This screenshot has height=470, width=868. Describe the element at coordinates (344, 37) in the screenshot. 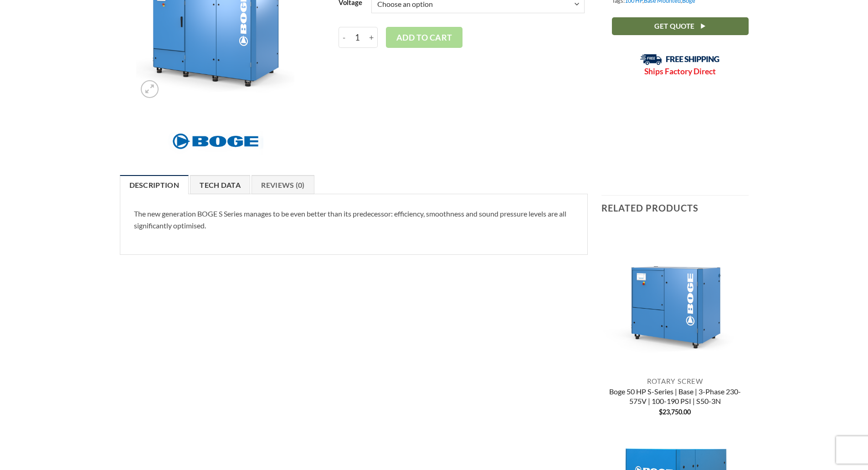

I see `input: Reduce quantity of Boge 100 HP S-Series | Base | 3-Phase 460-575V | 100-190 PSI | S101-3N` at that location.